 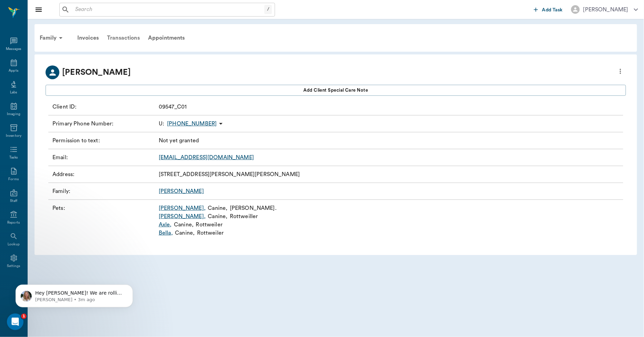 I want to click on button: Close drawer, so click(x=39, y=9).